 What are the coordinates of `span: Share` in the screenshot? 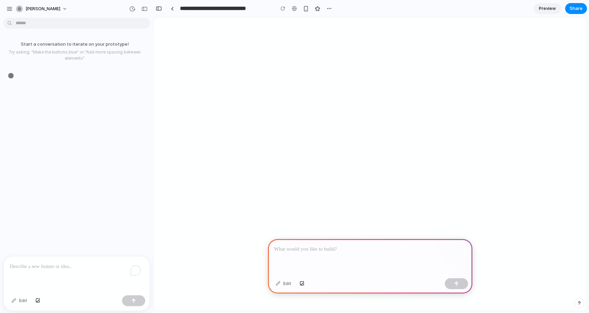 It's located at (576, 9).